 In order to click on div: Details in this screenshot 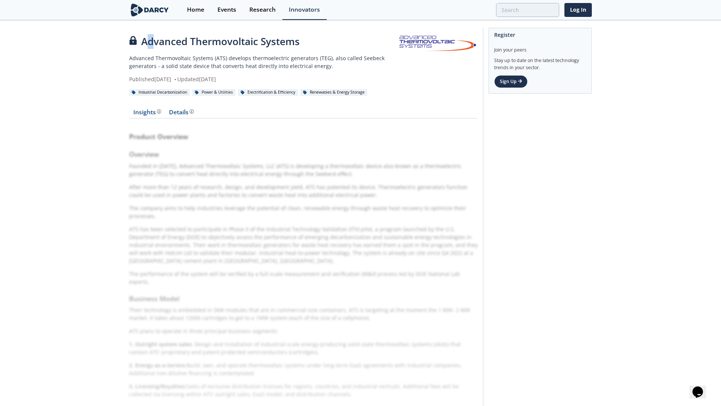, I will do `click(181, 112)`.